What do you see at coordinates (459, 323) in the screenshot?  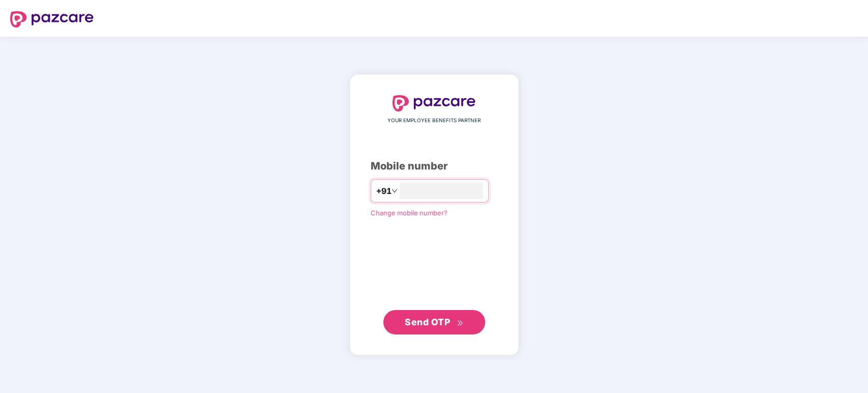 I see `span: double-right` at bounding box center [459, 323].